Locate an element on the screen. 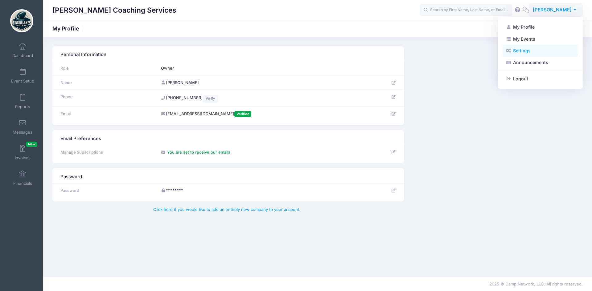  span: New is located at coordinates (32, 144).